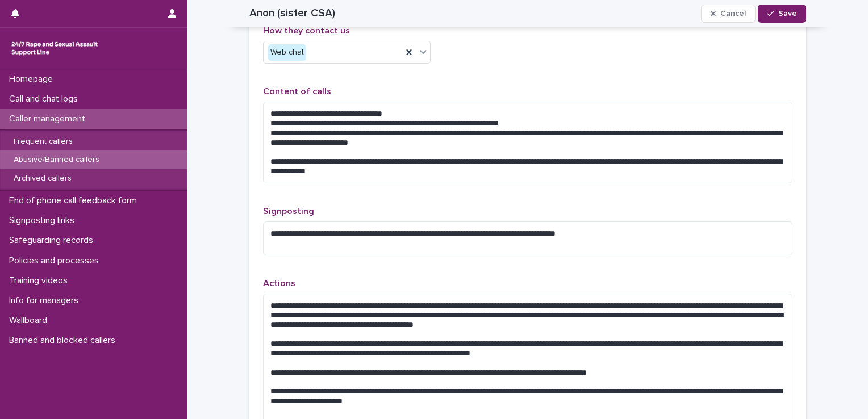 The image size is (868, 419). Describe the element at coordinates (44, 221) in the screenshot. I see `p: Signposting links` at that location.